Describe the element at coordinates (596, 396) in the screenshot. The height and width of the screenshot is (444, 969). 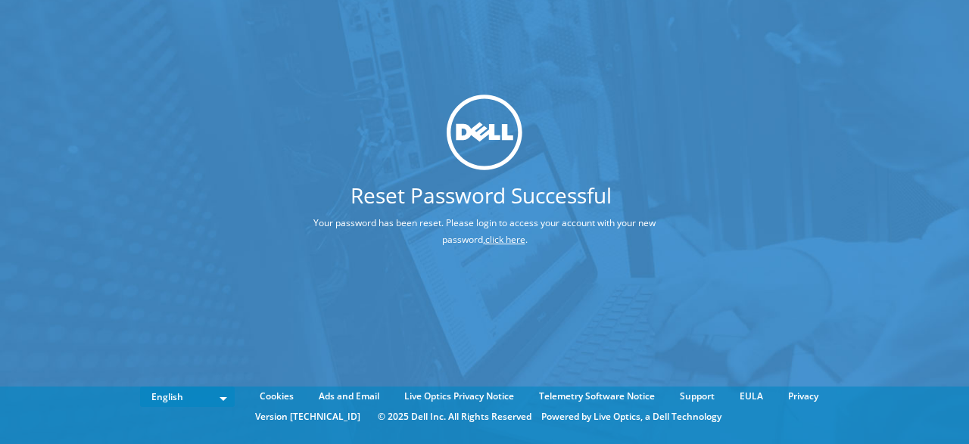
I see `a: Telemetry Software Notice` at that location.